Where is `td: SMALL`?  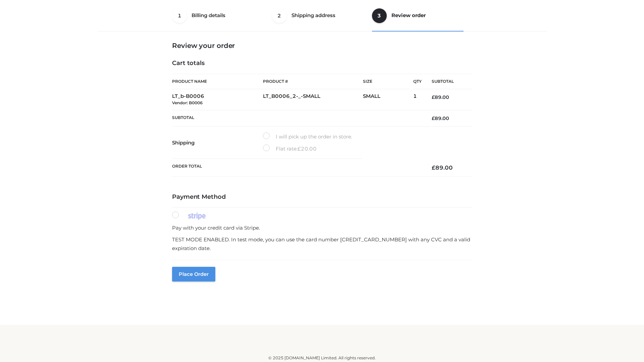 td: SMALL is located at coordinates (388, 99).